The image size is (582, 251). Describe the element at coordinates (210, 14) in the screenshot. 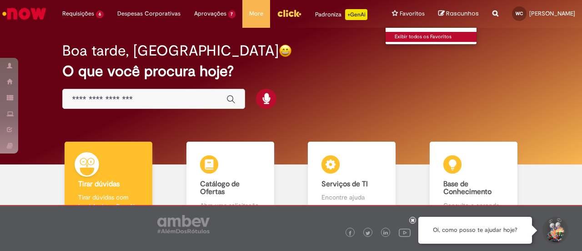

I see `span: Aprovações` at that location.